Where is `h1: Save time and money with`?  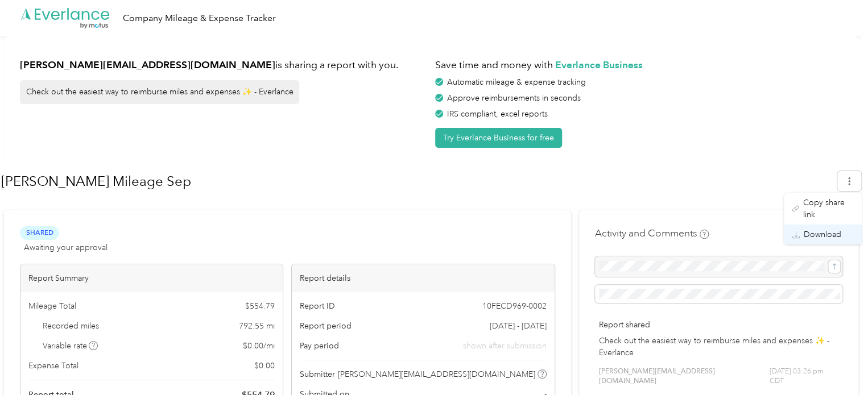 h1: Save time and money with is located at coordinates (639, 65).